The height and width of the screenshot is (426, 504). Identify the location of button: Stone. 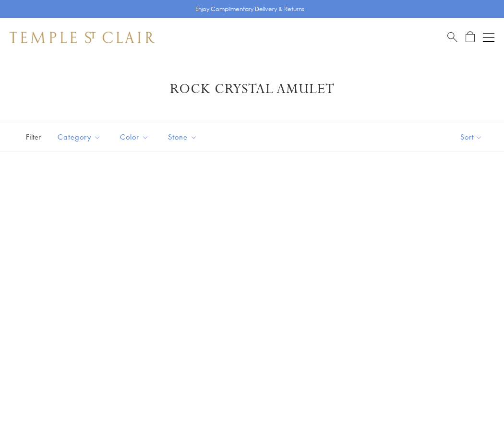
(182, 137).